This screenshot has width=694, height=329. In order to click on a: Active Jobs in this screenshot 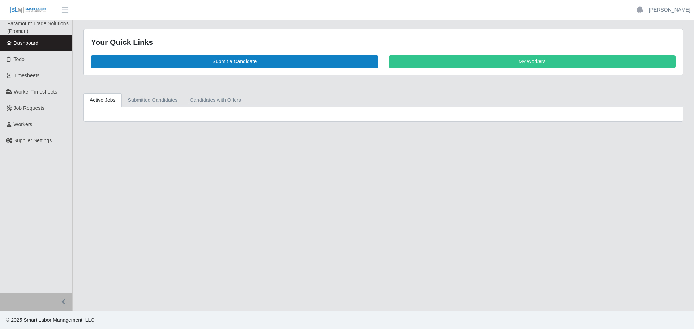, I will do `click(103, 100)`.